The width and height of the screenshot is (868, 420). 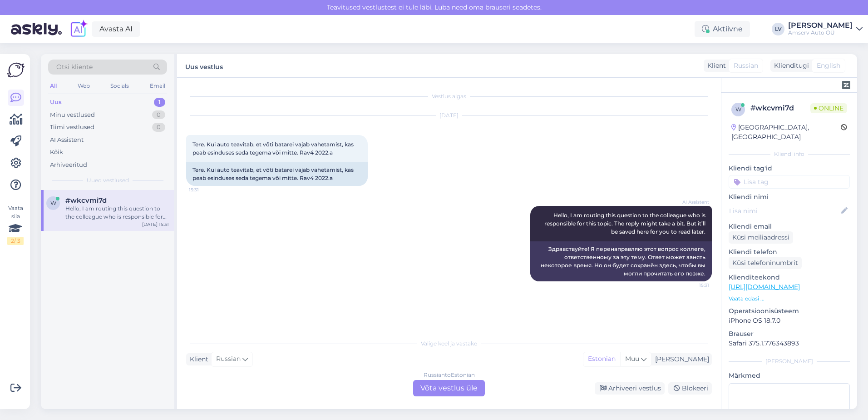 I want to click on span: AI Assistent, so click(x=692, y=202).